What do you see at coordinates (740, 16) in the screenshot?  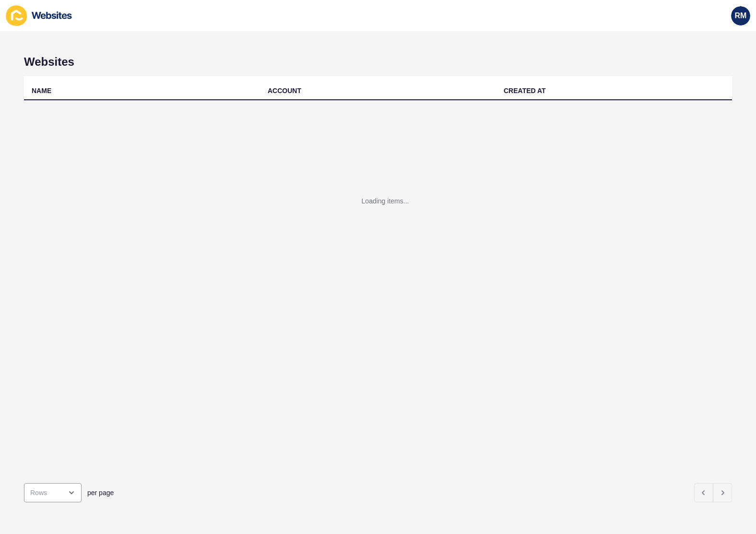 I see `span: RM` at bounding box center [740, 16].